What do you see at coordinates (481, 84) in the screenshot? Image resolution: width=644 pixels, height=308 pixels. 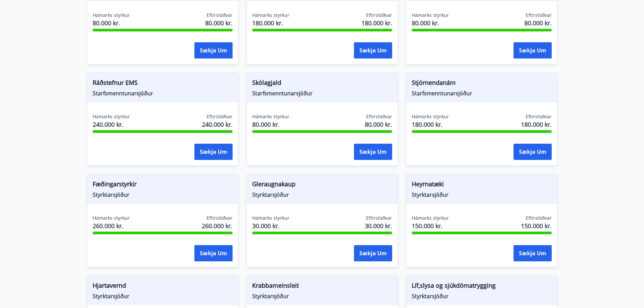 I see `span: Stjórnendanám` at bounding box center [481, 84].